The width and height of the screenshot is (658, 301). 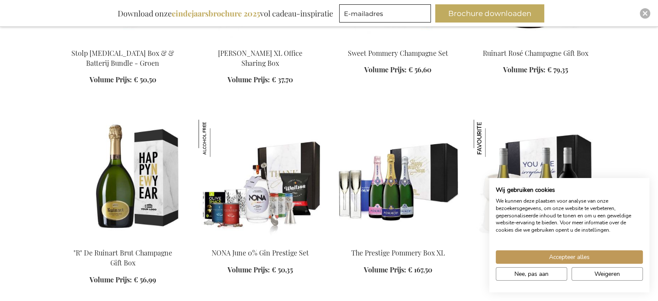 What do you see at coordinates (420, 269) in the screenshot?
I see `span: € 167,50` at bounding box center [420, 269].